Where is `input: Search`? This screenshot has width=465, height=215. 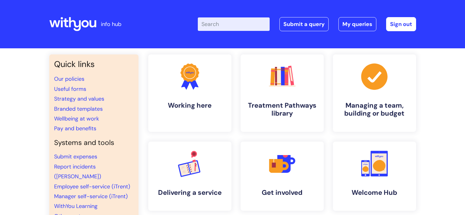 input: Search is located at coordinates (234, 24).